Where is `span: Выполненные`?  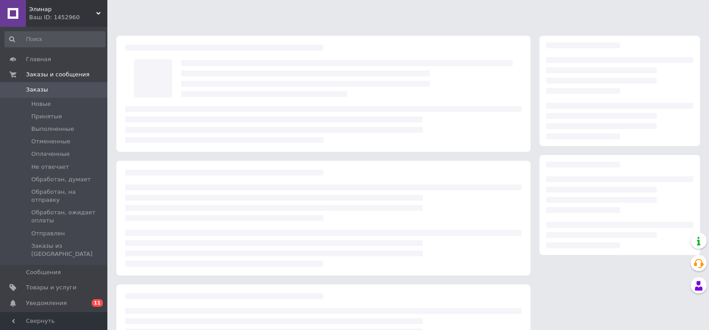
span: Выполненные is located at coordinates (53, 129).